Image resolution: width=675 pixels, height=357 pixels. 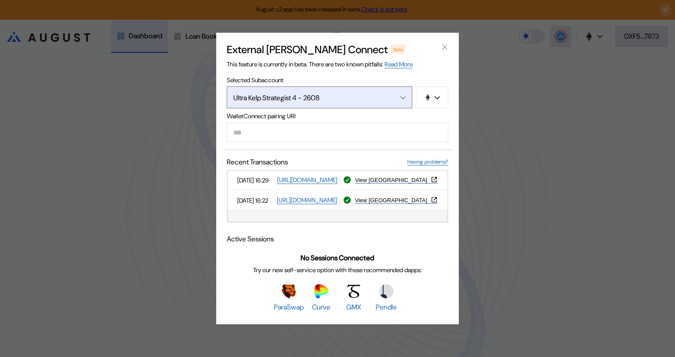 I want to click on button: chain logo, so click(x=432, y=98).